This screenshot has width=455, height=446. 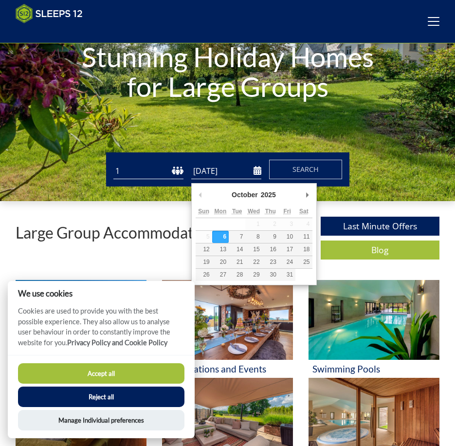 I want to click on abbr: Saturday, so click(x=304, y=211).